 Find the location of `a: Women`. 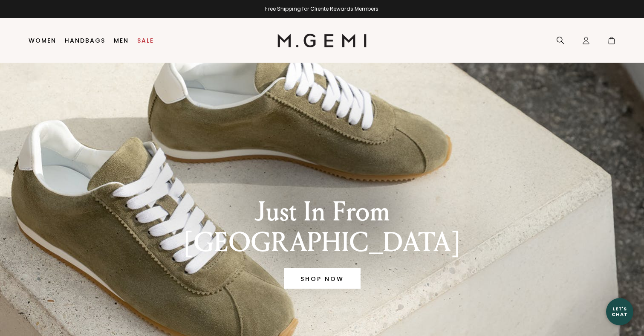

a: Women is located at coordinates (42, 41).